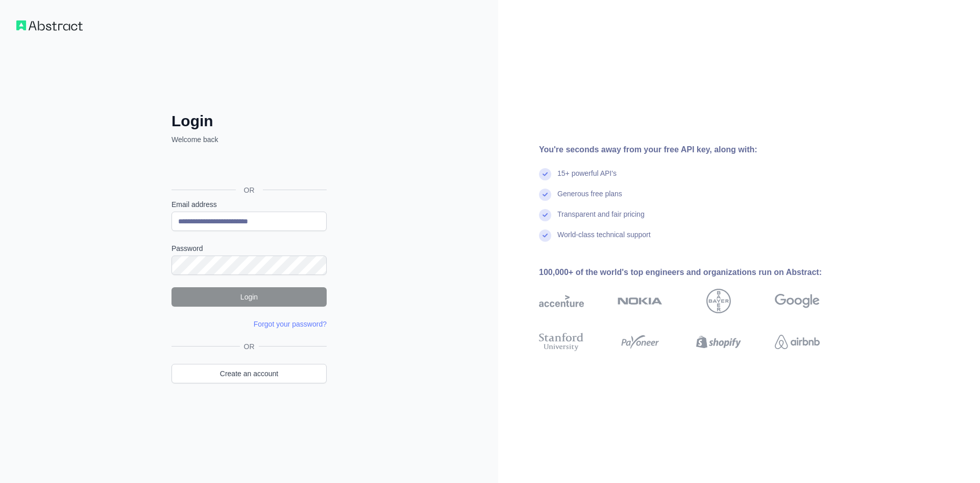 Image resolution: width=980 pixels, height=483 pixels. I want to click on a: Create an account, so click(249, 374).